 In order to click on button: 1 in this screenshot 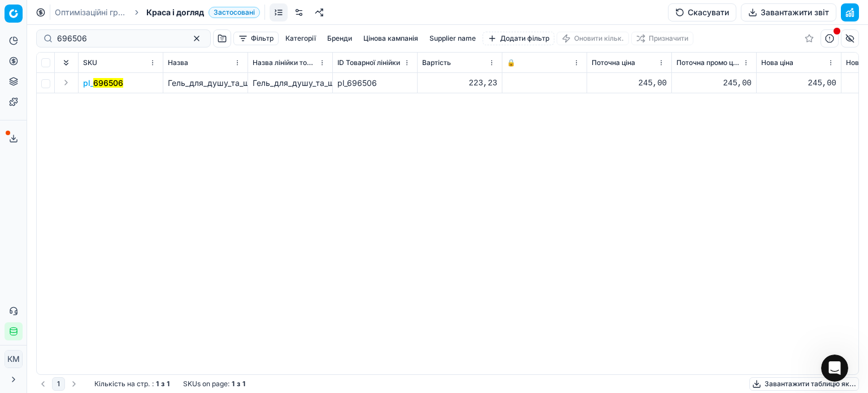, I will do `click(58, 384)`.